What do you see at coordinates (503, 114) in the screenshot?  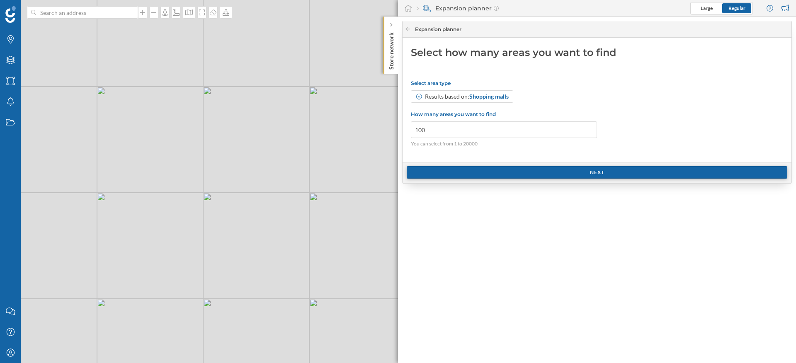 I see `p: How many areas you want to find` at bounding box center [503, 114].